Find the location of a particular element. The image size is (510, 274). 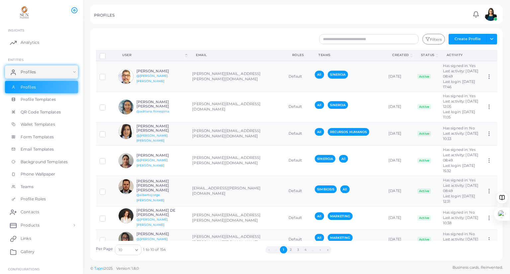

span: Configurations is located at coordinates (24, 269).